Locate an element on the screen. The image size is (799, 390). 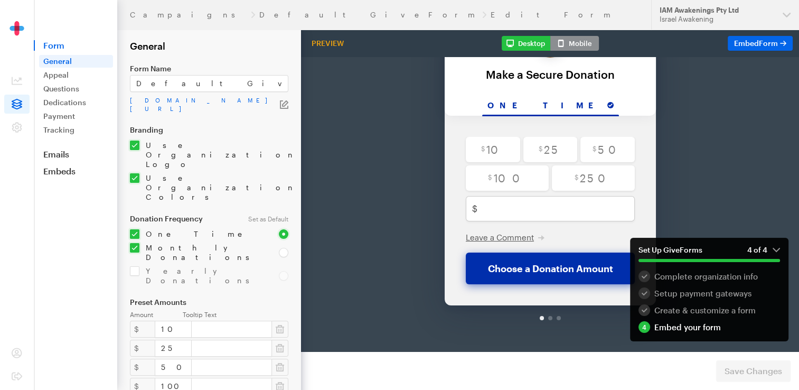
div: 2 is located at coordinates (644, 293).